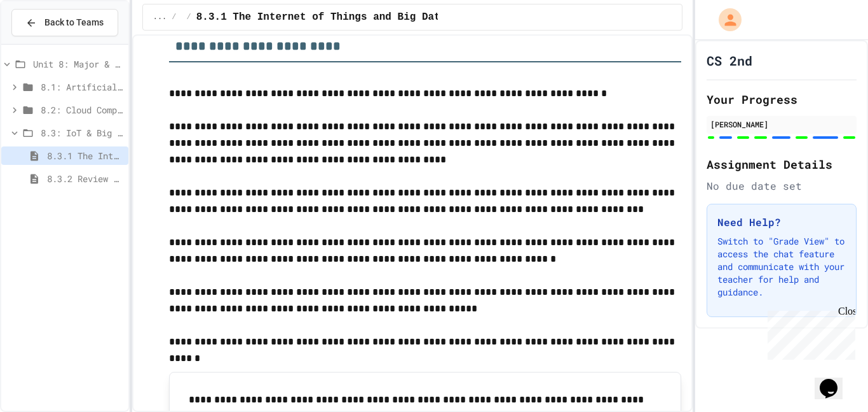 The image size is (868, 412). What do you see at coordinates (65, 22) in the screenshot?
I see `button: Back to Teams` at bounding box center [65, 22].